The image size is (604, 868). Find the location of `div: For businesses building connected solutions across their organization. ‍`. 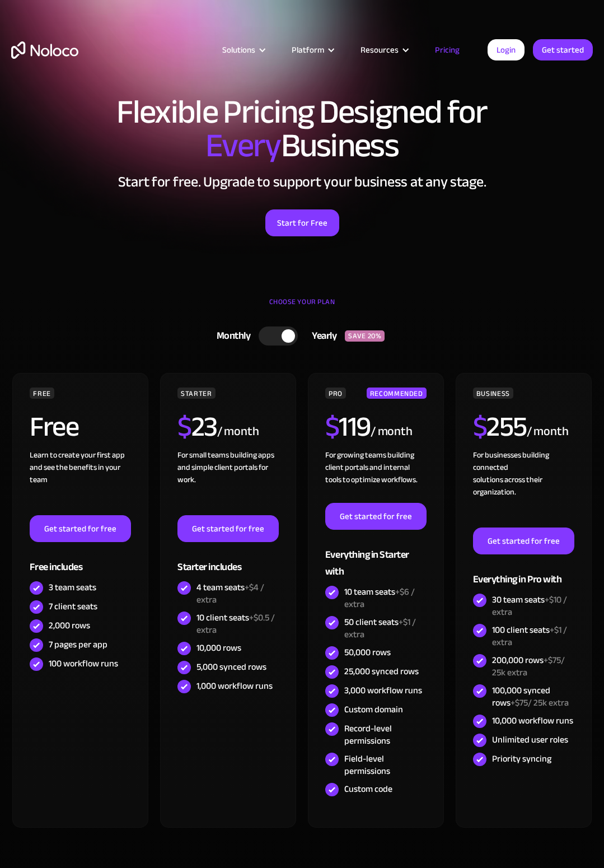

div: For businesses building connected solutions across their organization. ‍ is located at coordinates (524, 488).